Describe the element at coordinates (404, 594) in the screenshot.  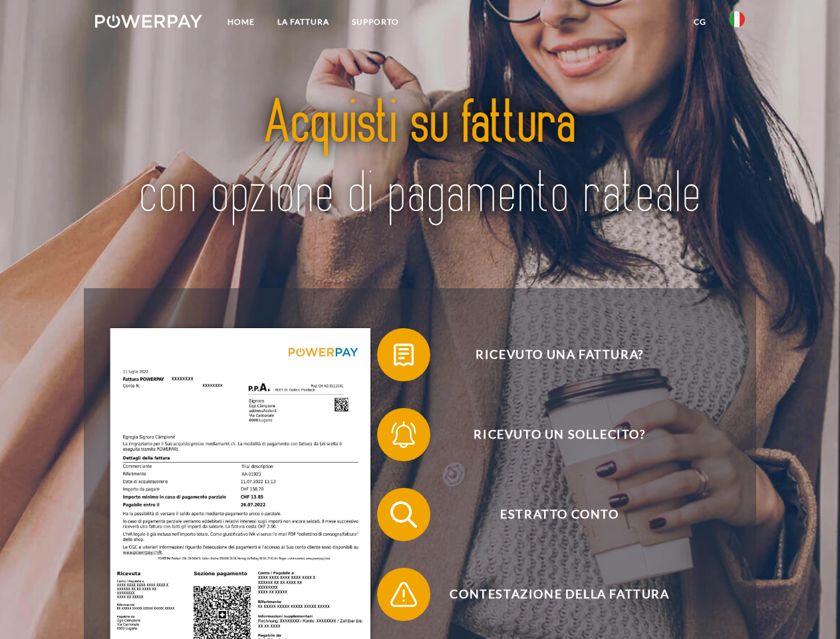
I see `img: qb_warning.svg` at that location.